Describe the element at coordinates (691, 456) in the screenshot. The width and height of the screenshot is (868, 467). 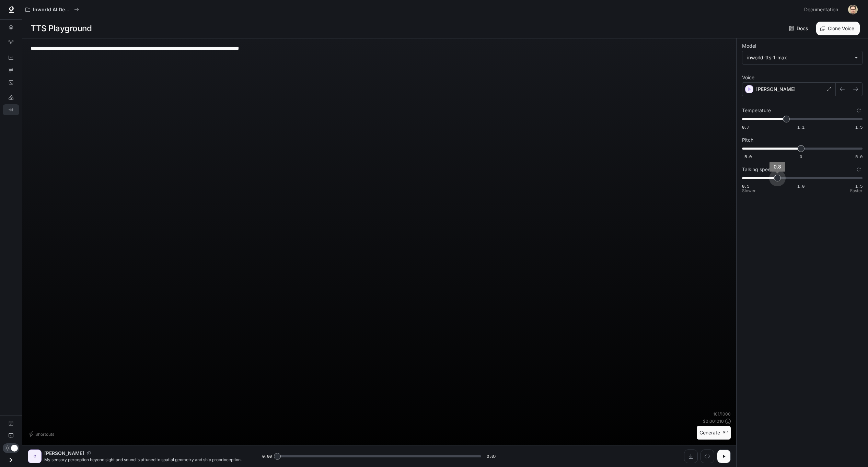
I see `button: Download audio` at that location.